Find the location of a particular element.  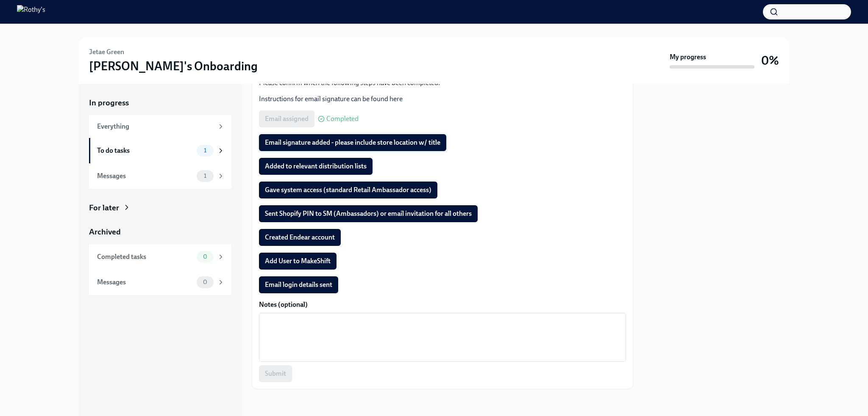

span: Completed is located at coordinates (343, 119).